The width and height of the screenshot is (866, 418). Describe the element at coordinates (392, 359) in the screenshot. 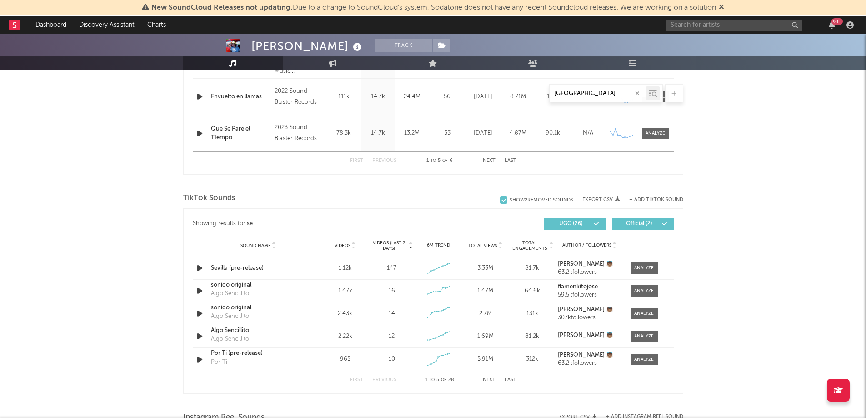

I see `div: 10` at that location.